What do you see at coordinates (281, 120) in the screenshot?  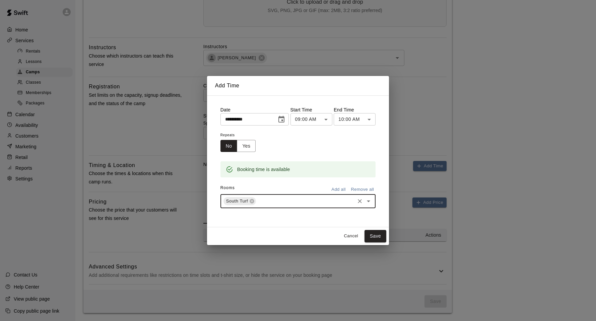 I see `button: Choose date, selected date is Nov 1, 2025` at bounding box center [281, 120].